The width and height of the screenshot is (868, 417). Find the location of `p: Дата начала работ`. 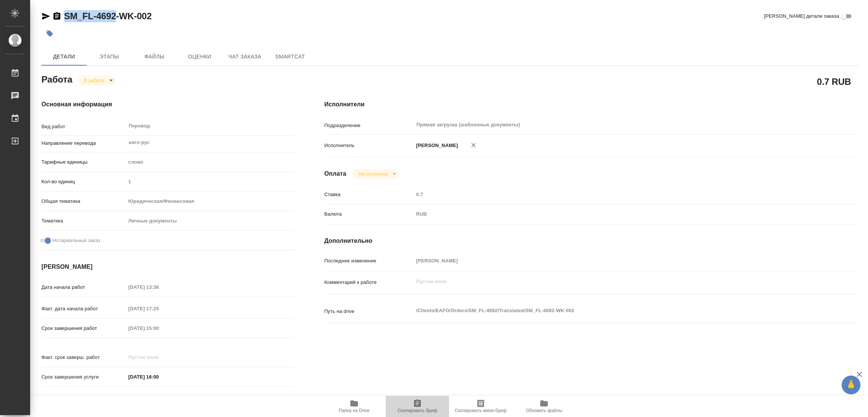

p: Дата начала работ is located at coordinates (84, 287).